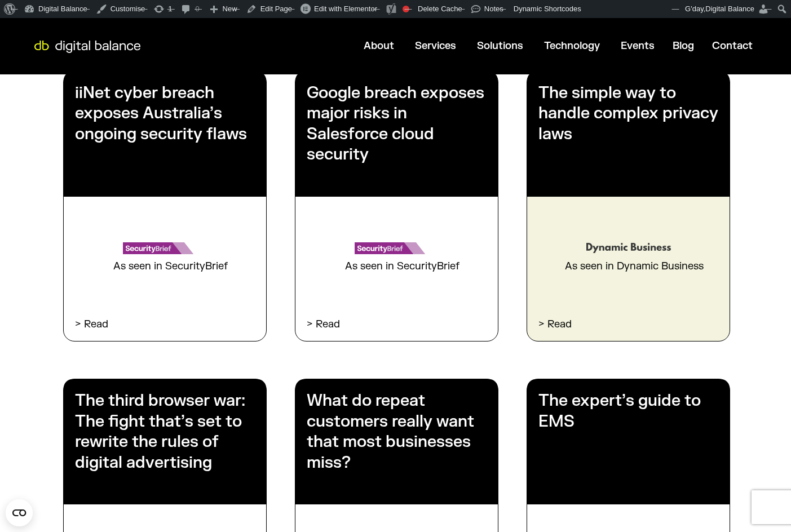 This screenshot has width=791, height=532. What do you see at coordinates (379, 45) in the screenshot?
I see `span: About` at bounding box center [379, 45].